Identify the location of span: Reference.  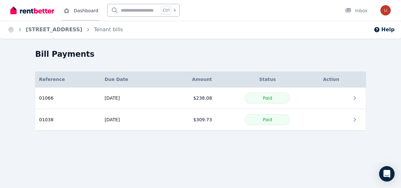
(52, 79).